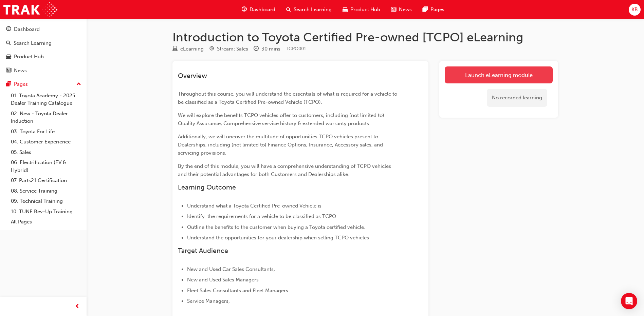 The height and width of the screenshot is (316, 644). What do you see at coordinates (296, 49) in the screenshot?
I see `span: Learning resource code` at bounding box center [296, 49].